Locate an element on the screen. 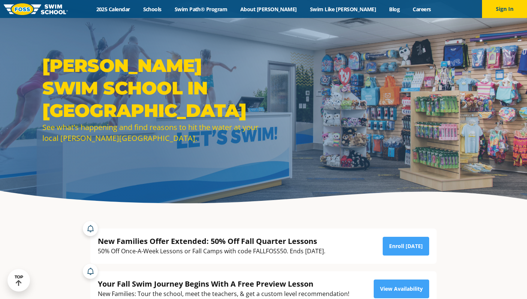 Image resolution: width=527 pixels, height=299 pixels. div: Your Fall Swim Journey Begins With A Free Preview Lesson is located at coordinates (224, 284).